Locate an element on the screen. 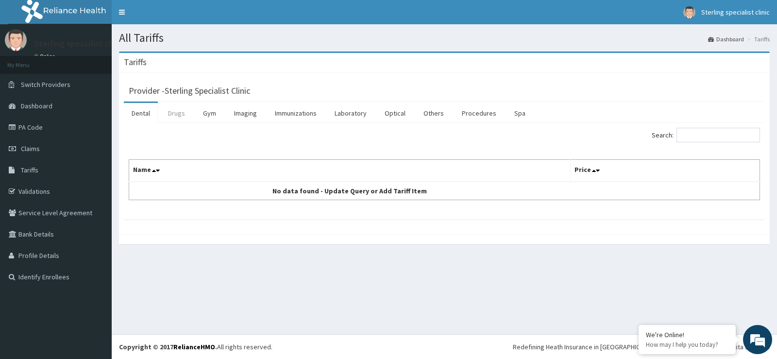  p: How may I help you today? is located at coordinates (687, 344).